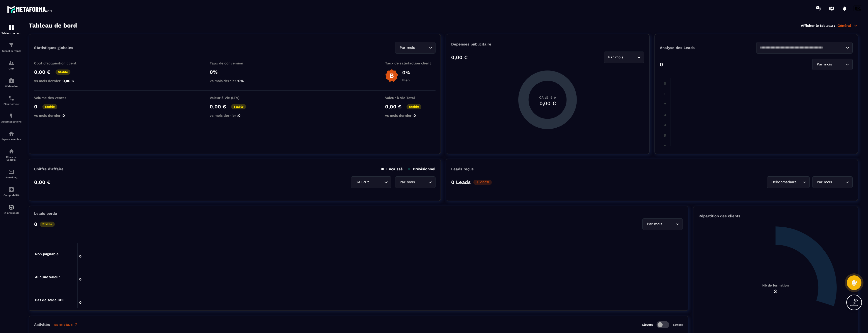 This screenshot has height=333, width=868. I want to click on img: email, so click(11, 172).